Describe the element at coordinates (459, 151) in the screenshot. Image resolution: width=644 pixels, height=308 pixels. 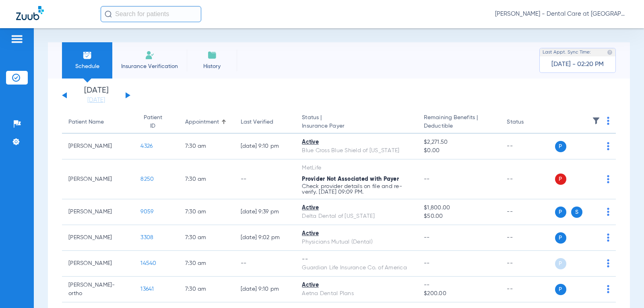
I see `span: $0.00` at that location.